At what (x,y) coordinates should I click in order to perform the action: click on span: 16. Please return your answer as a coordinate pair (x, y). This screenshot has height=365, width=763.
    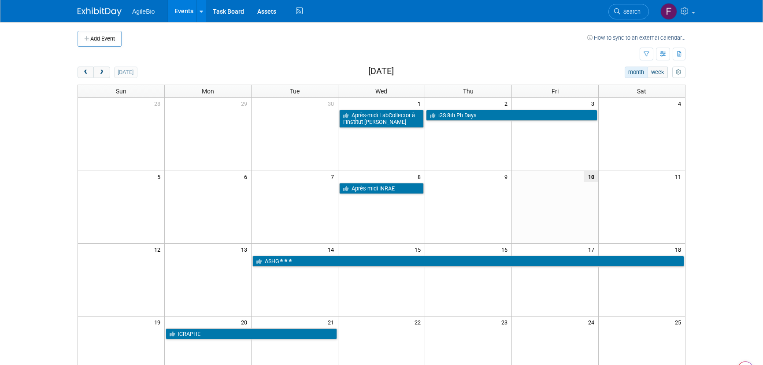
    Looking at the image, I should click on (505, 249).